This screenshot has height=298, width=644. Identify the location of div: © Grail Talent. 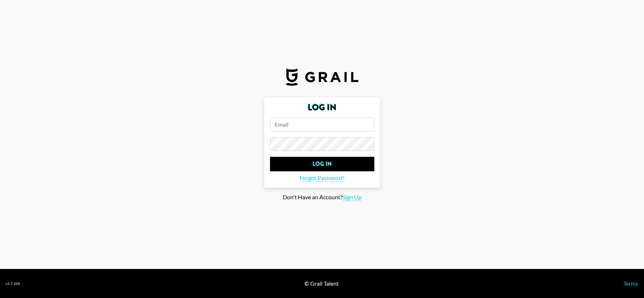
(321, 284).